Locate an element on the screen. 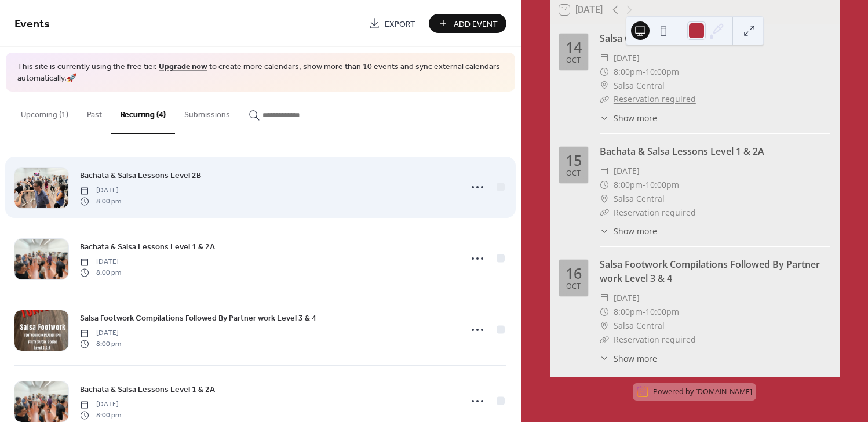 The height and width of the screenshot is (422, 868). button: Recurring (4) is located at coordinates (143, 112).